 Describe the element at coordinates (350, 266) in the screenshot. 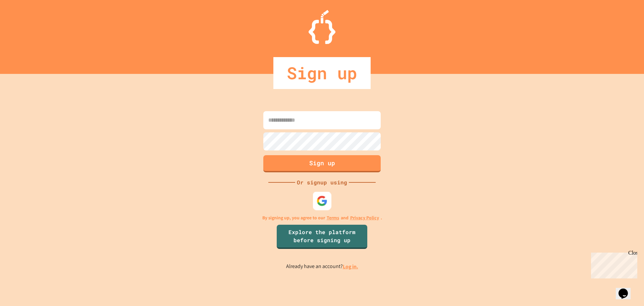

I see `a: Log in.` at that location.